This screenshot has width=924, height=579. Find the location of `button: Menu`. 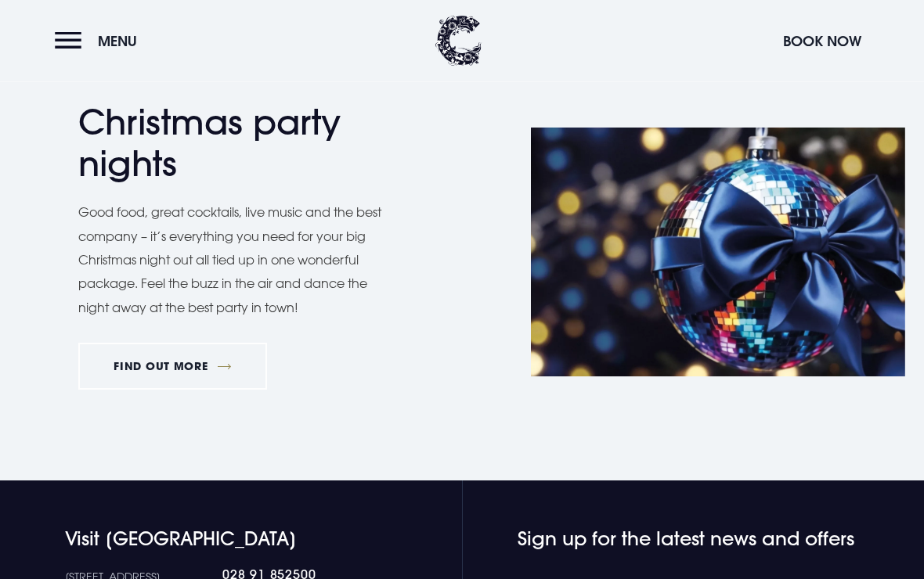

button: Menu is located at coordinates (99, 40).